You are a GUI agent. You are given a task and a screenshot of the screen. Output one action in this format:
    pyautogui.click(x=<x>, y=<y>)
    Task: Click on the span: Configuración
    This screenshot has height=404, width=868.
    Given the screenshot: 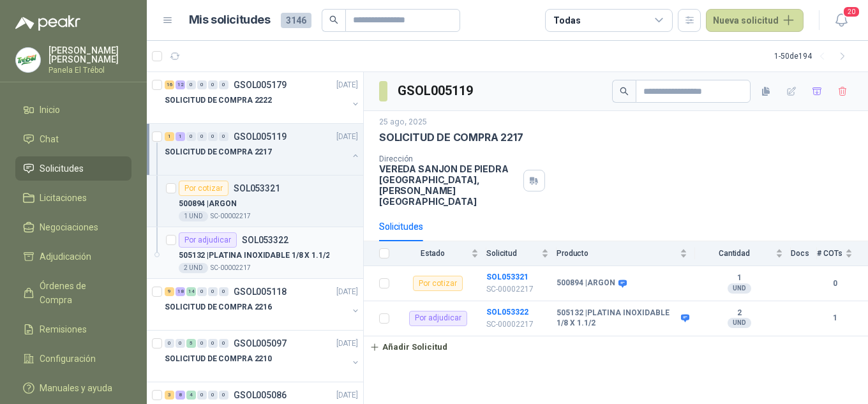 What is the action you would take?
    pyautogui.click(x=68, y=359)
    